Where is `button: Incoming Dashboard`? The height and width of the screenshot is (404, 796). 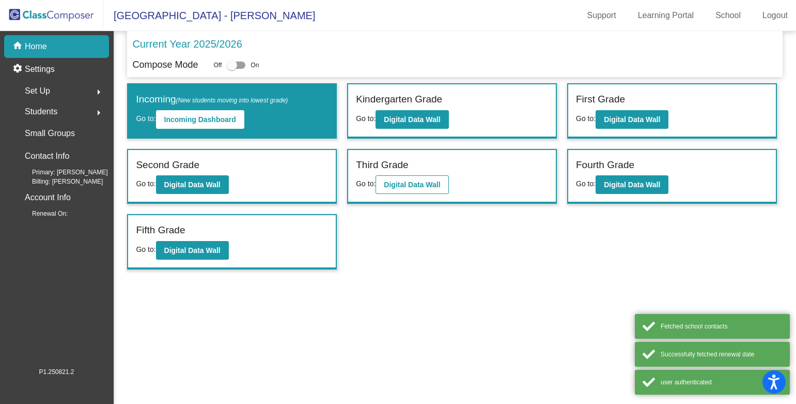
button: Incoming Dashboard is located at coordinates (200, 119).